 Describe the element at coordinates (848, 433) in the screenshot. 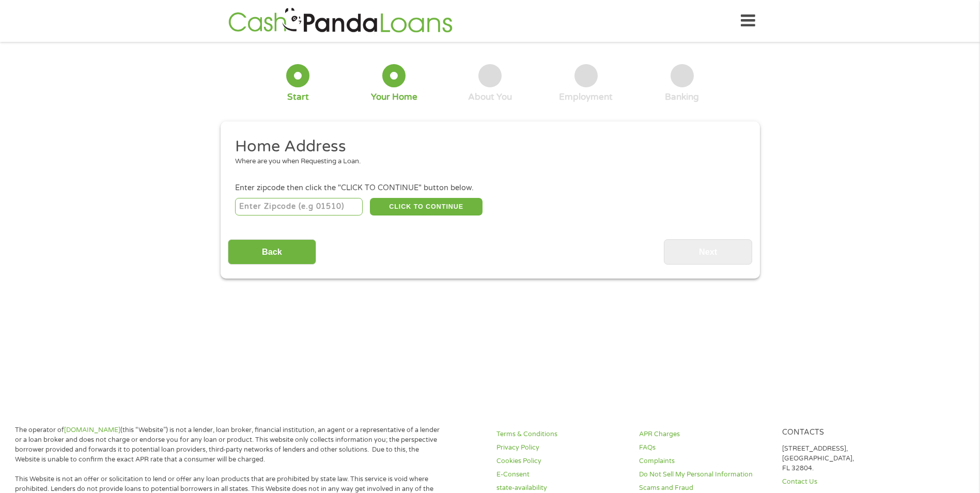

I see `h4: Contacts` at that location.